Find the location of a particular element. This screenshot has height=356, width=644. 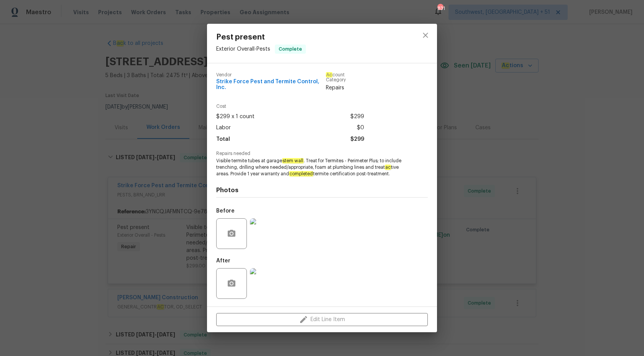

div: 831 is located at coordinates (440, 8).